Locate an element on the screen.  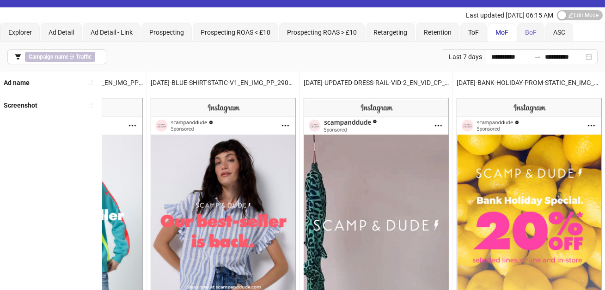
span: Retention is located at coordinates (438, 32).